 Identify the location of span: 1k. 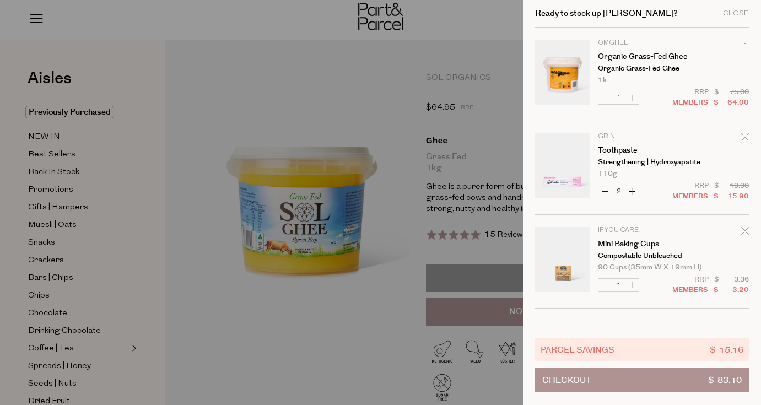
(602, 80).